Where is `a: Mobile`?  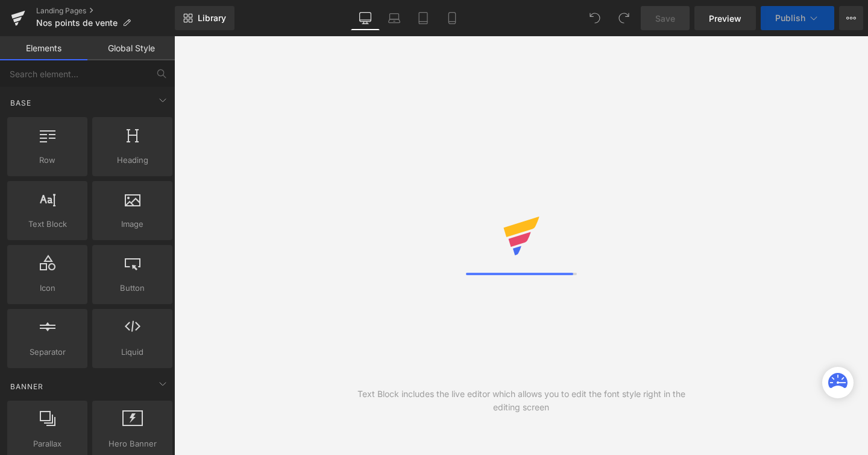
a: Mobile is located at coordinates (452, 18).